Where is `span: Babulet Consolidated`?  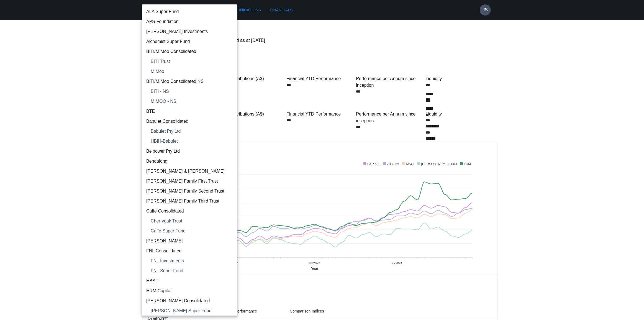 span: Babulet Consolidated is located at coordinates (190, 121).